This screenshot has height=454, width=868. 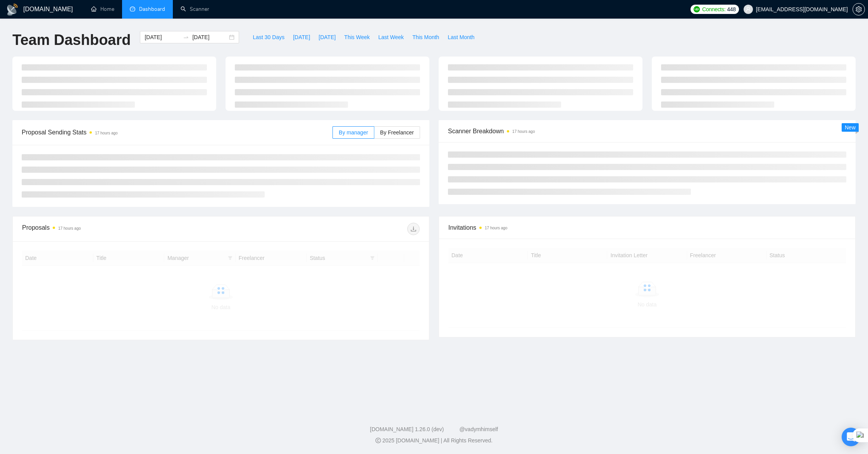 I want to click on span: dashboard, so click(x=133, y=9).